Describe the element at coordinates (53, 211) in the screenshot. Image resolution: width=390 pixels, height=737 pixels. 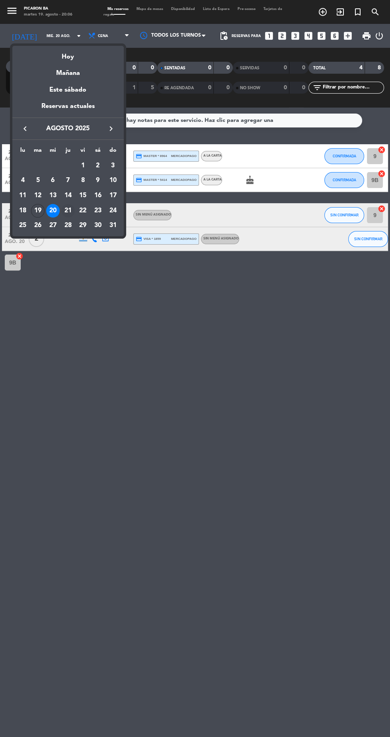
I see `div: 20` at that location.